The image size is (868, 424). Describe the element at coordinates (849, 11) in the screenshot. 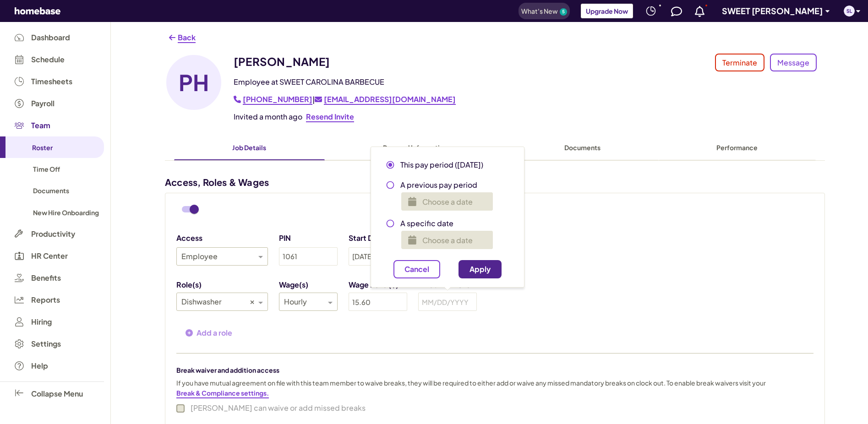

I see `img: avatar` at that location.